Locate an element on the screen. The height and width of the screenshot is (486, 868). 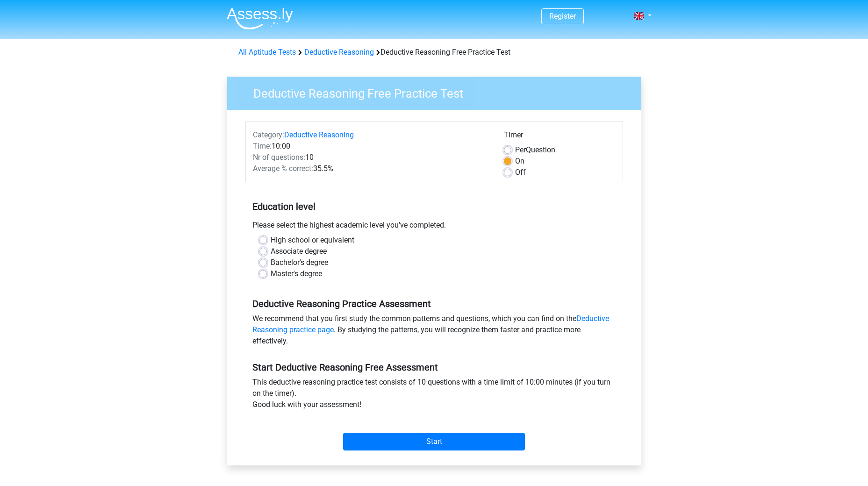
div: Deductive Reasoning Free Practice Test is located at coordinates (434, 53).